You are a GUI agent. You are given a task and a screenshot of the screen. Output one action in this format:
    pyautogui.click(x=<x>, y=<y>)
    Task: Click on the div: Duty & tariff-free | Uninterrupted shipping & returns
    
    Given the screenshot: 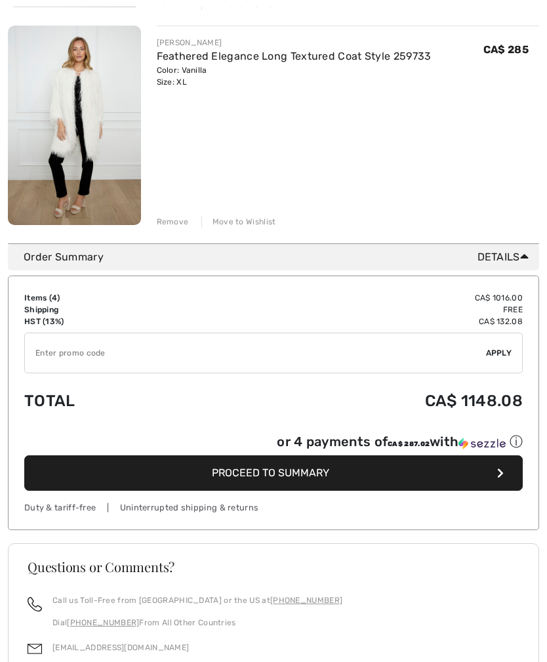 What is the action you would take?
    pyautogui.click(x=274, y=507)
    